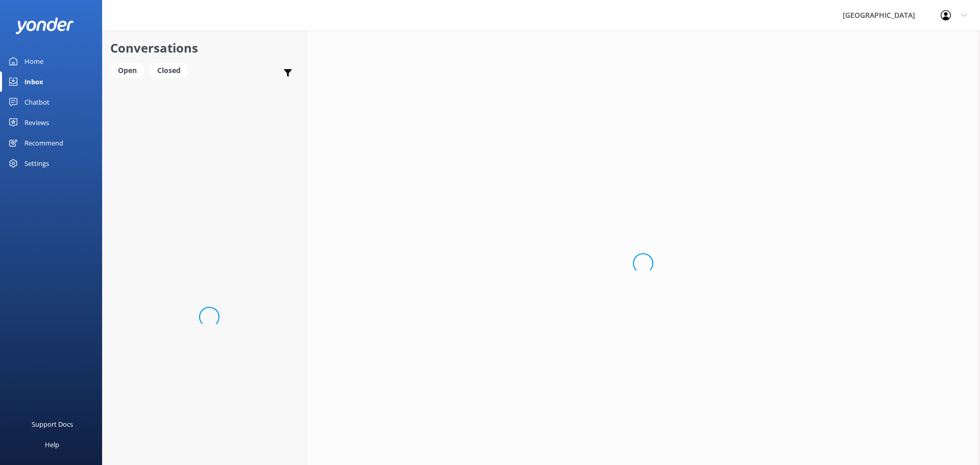 The height and width of the screenshot is (465, 980). Describe the element at coordinates (52, 424) in the screenshot. I see `div: Support Docs` at that location.